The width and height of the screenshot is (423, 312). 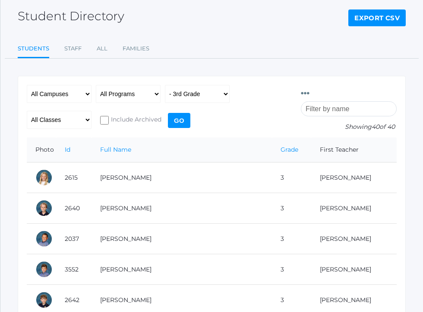 What do you see at coordinates (179, 120) in the screenshot?
I see `input: Go` at bounding box center [179, 120].